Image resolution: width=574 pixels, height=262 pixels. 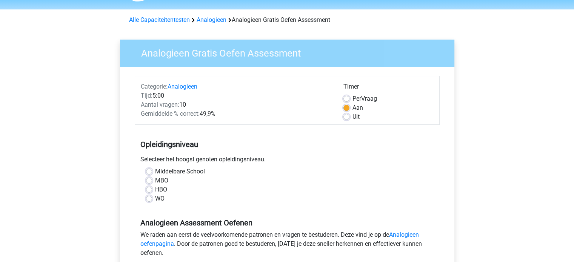 I want to click on label: HBO, so click(x=161, y=190).